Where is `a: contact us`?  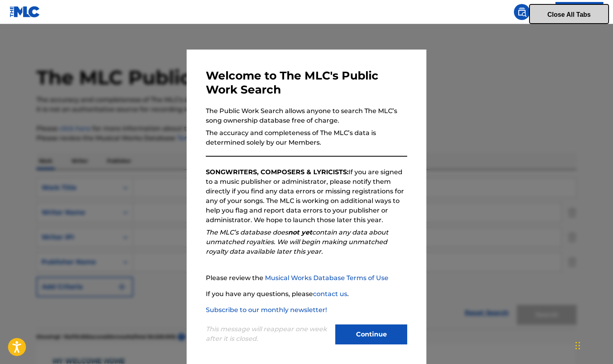 a: contact us is located at coordinates (330, 294).